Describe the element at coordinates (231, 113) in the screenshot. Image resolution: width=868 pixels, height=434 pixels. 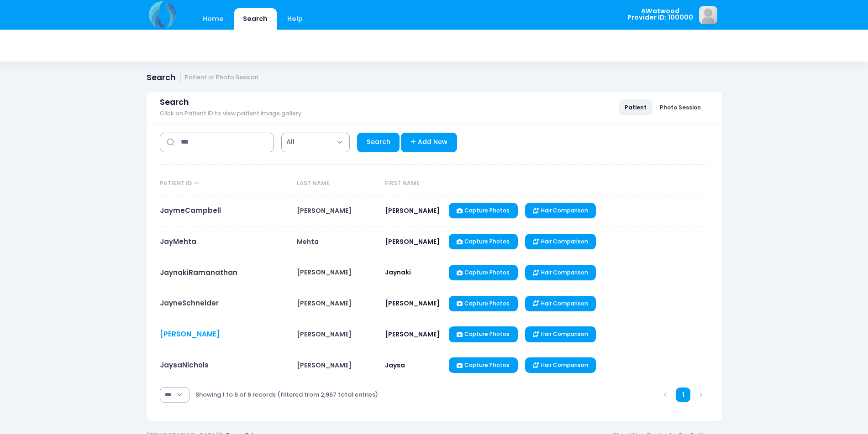
I see `span: Click on Patient ID to view patient image gallery` at that location.